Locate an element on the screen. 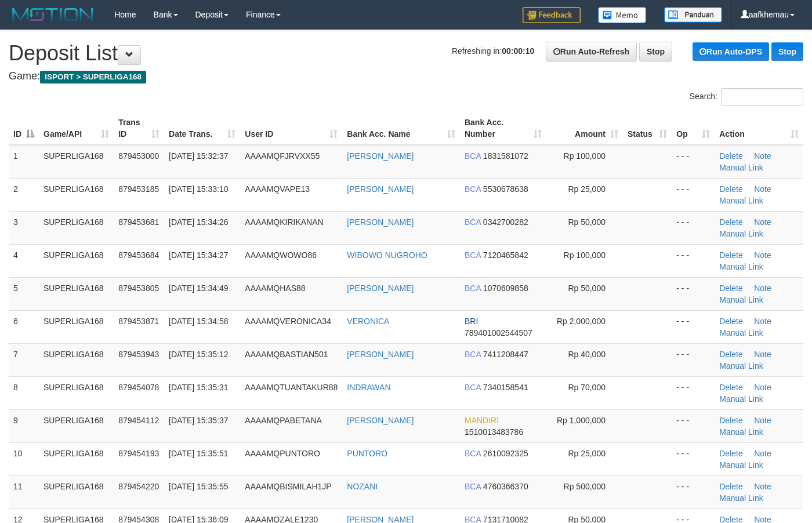 This screenshot has width=812, height=523. span: Copy 2610092325 to clipboard is located at coordinates (505, 454).